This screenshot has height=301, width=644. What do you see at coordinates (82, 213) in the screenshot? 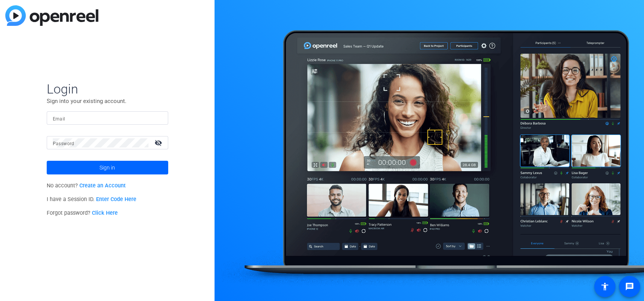
I see `span: Forgot password?` at bounding box center [82, 213].